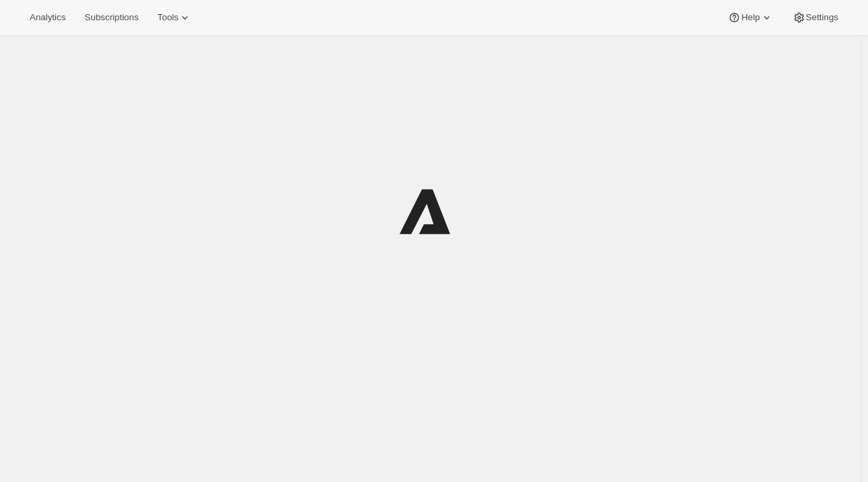  Describe the element at coordinates (750, 17) in the screenshot. I see `button: Help` at that location.